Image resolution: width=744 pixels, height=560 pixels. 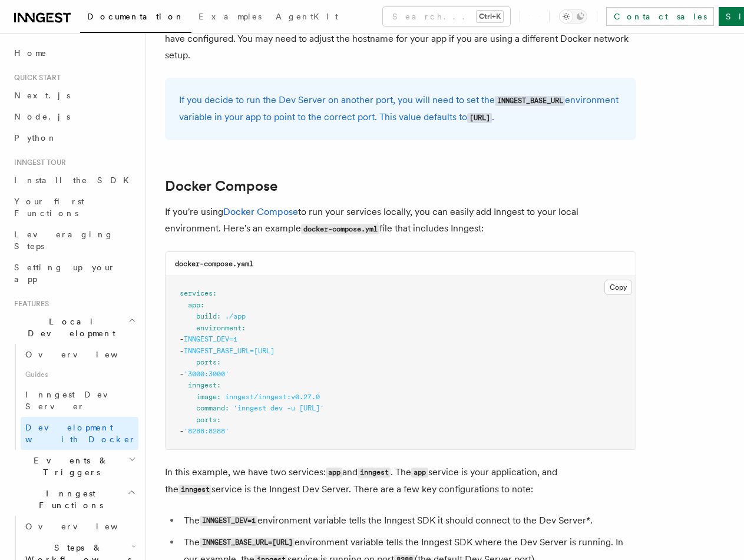 I want to click on p: If you decide to run the Dev Server on another port, you will need to set the environment variabl..., so click(x=400, y=109).